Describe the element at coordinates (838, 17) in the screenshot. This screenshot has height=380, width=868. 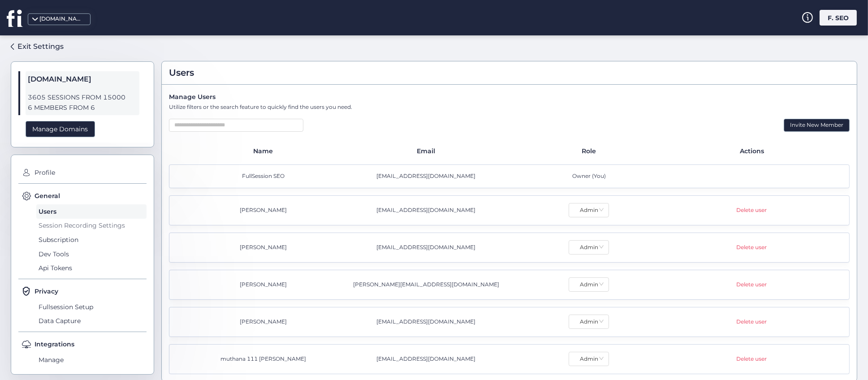
I see `div: F. SEO` at that location.